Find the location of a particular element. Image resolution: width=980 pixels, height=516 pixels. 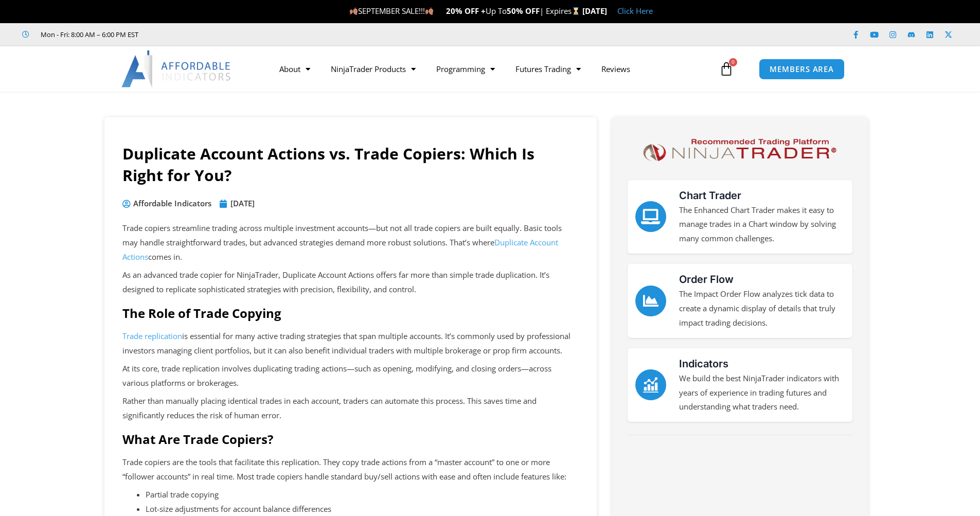

span: Mon - Fri: 8:00 AM – 6:00 PM EST is located at coordinates (88, 34).